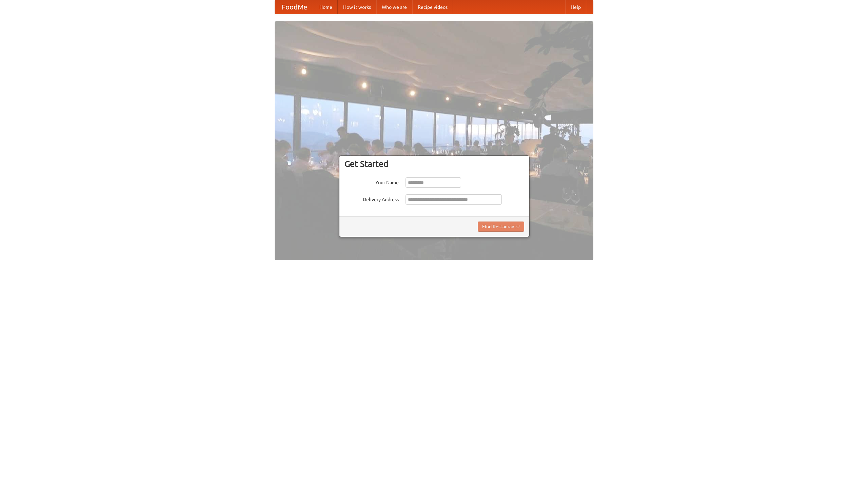 The height and width of the screenshot is (480, 868). What do you see at coordinates (326, 7) in the screenshot?
I see `a: Home` at bounding box center [326, 7].